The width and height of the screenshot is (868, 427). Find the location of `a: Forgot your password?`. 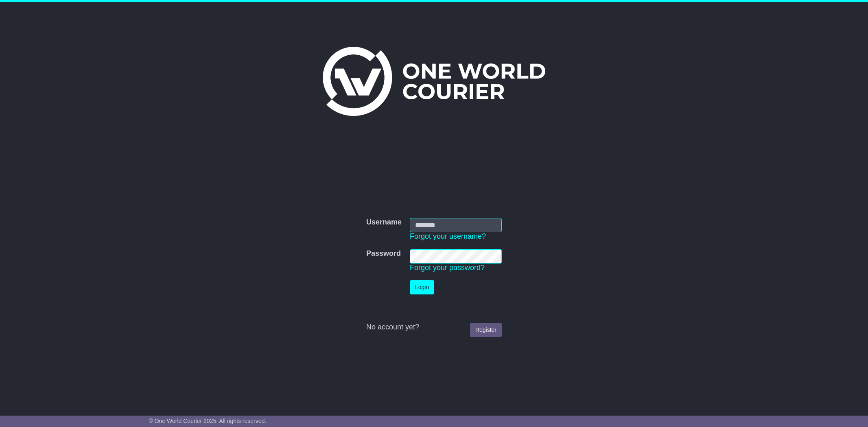

a: Forgot your password? is located at coordinates (447, 267).